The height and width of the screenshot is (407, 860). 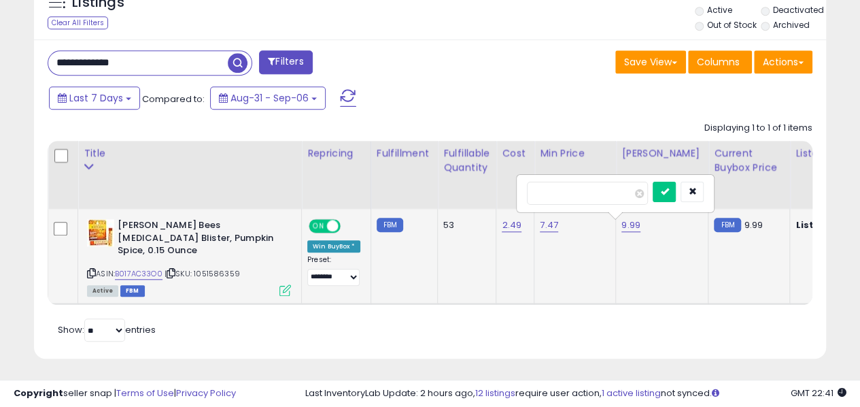 What do you see at coordinates (133, 290) in the screenshot?
I see `span: FBM` at bounding box center [133, 290].